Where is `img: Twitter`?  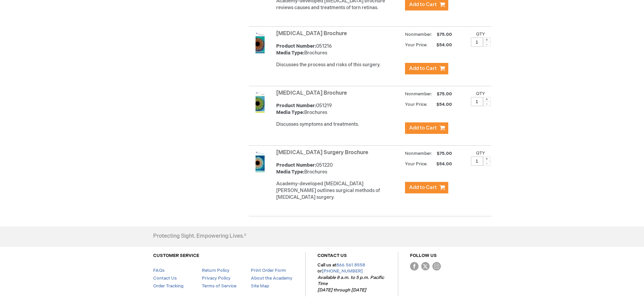
img: Twitter is located at coordinates (425, 266).